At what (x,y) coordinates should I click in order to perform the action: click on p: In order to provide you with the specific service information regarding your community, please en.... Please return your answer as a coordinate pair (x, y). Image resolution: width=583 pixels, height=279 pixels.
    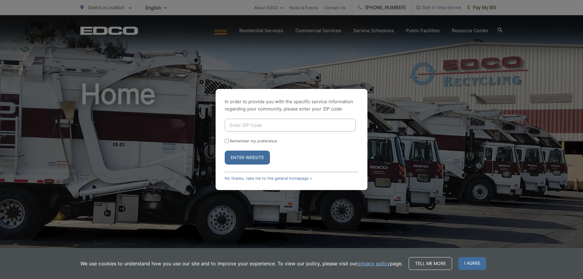
    Looking at the image, I should click on (291, 105).